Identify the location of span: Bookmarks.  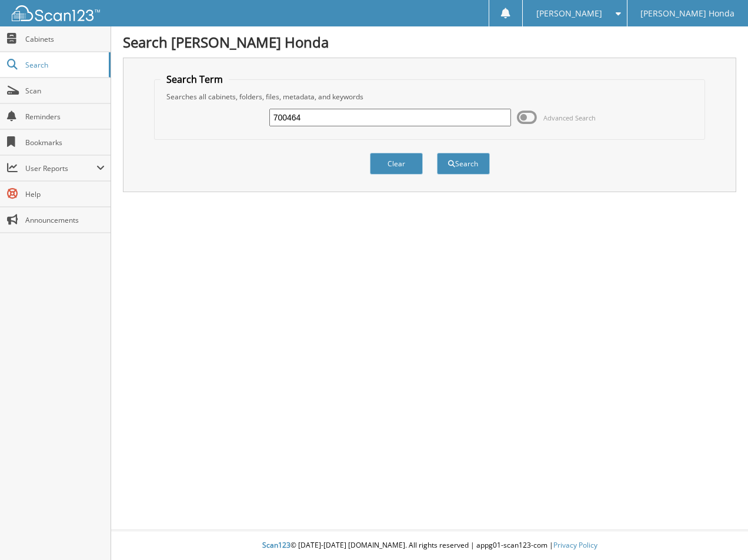
(65, 142).